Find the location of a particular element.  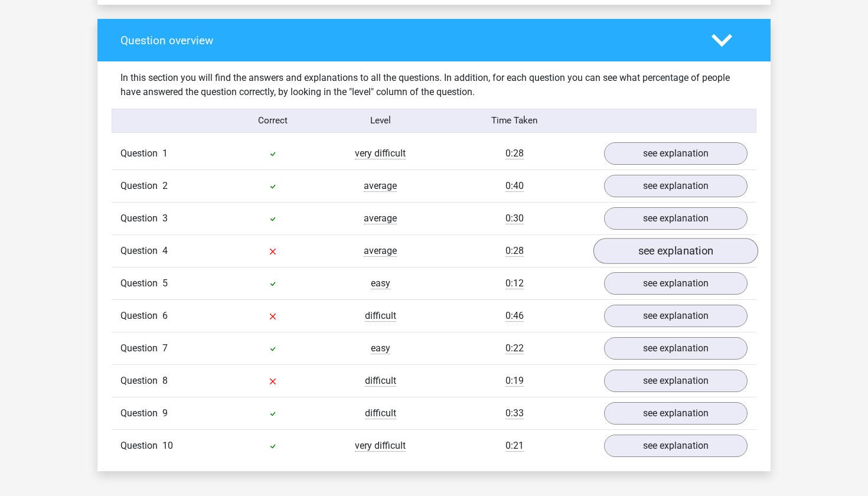

div: Correct is located at coordinates (274, 120).